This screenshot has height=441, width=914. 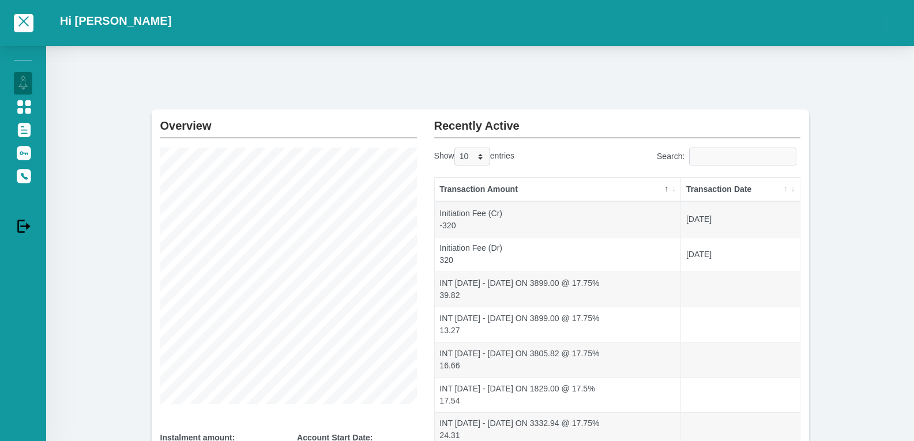 What do you see at coordinates (472, 156) in the screenshot?
I see `select: Showentries` at bounding box center [472, 156].